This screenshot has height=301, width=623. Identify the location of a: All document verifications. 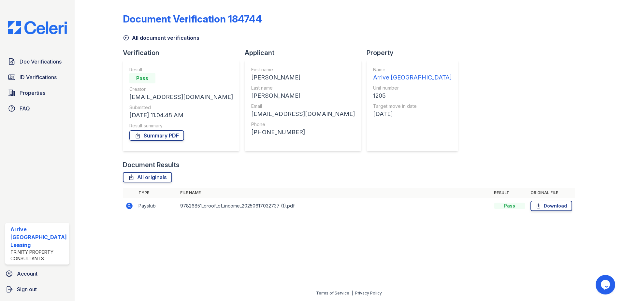
(161, 38).